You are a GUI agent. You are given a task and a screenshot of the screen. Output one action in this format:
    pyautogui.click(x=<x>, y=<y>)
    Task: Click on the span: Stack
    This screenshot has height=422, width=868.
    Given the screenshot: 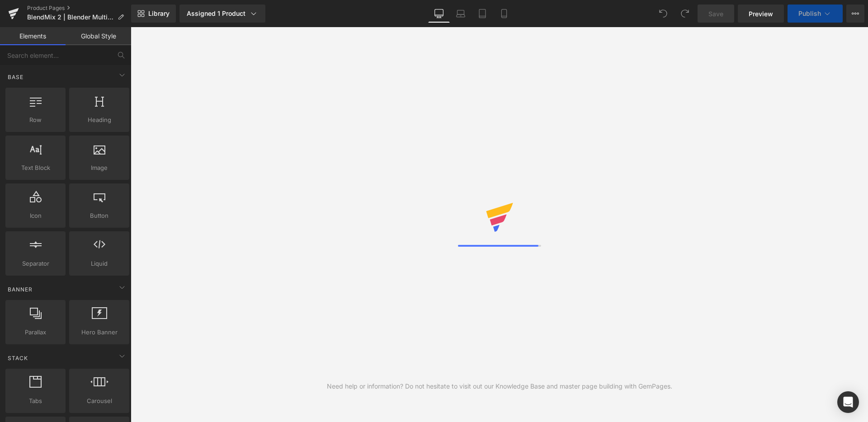 What is the action you would take?
    pyautogui.click(x=18, y=358)
    